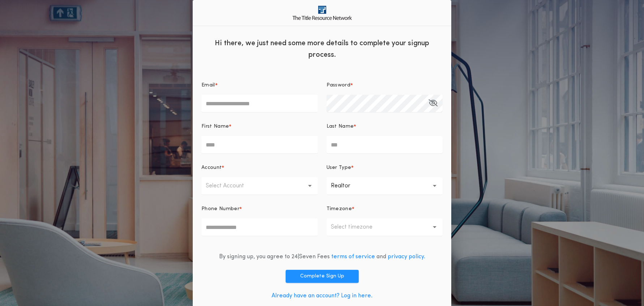 The height and width of the screenshot is (306, 644). I want to click on button: Select Account, so click(260, 186).